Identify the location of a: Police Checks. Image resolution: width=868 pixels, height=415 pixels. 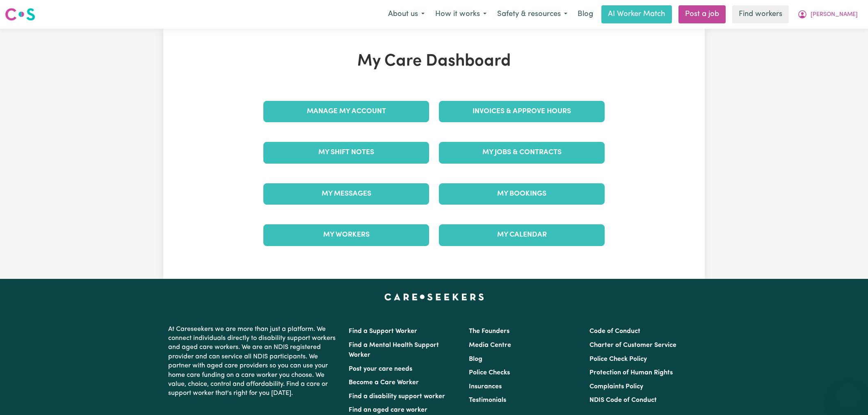
(489, 373).